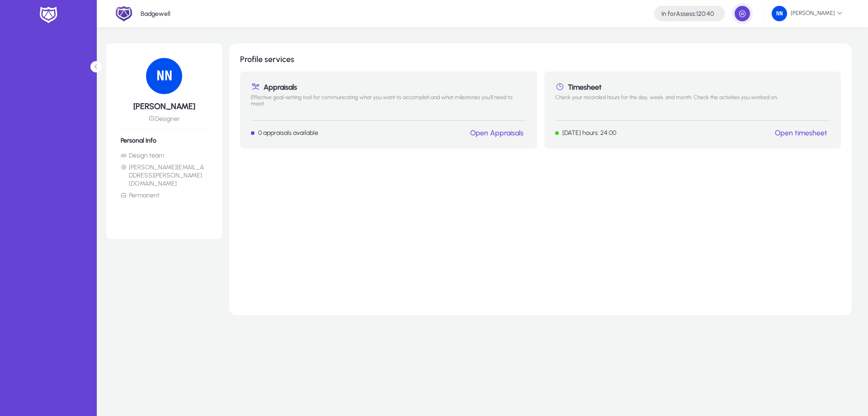  What do you see at coordinates (164, 118) in the screenshot?
I see `p: Designer` at bounding box center [164, 118].